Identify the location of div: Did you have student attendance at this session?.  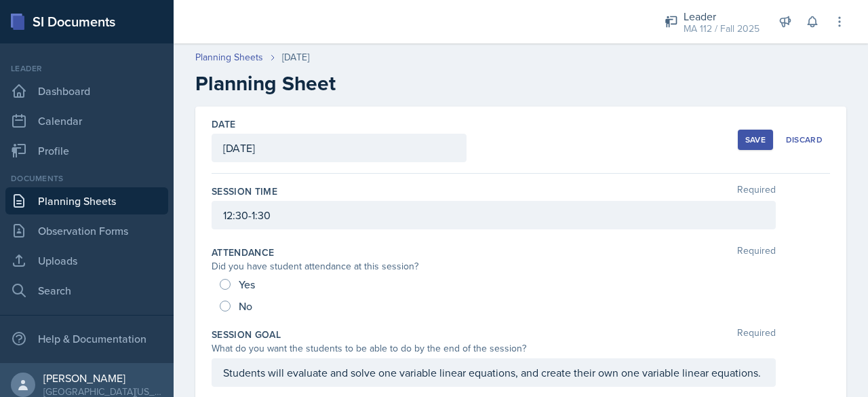
(494, 265).